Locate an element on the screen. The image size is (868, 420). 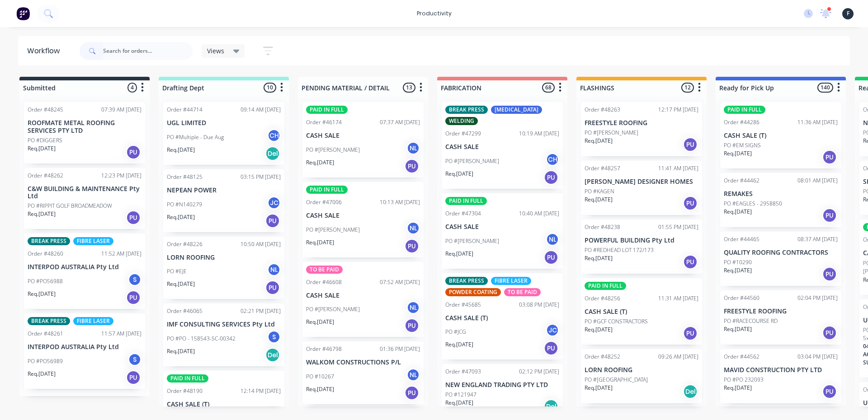
p: PO #121947 is located at coordinates (460, 395).